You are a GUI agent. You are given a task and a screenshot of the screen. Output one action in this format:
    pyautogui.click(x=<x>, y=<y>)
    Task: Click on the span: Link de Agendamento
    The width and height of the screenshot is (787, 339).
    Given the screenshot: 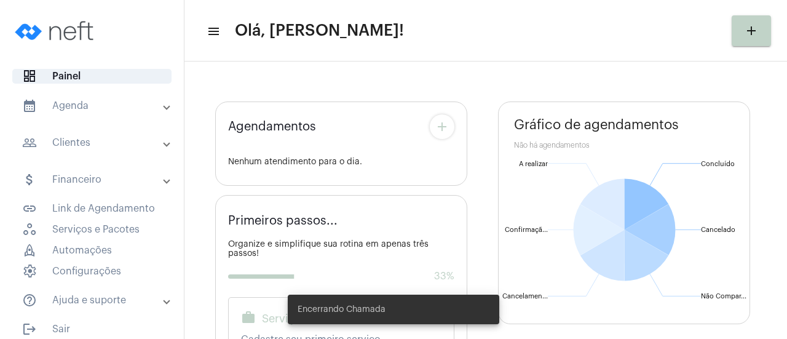 What is the action you would take?
    pyautogui.click(x=92, y=208)
    